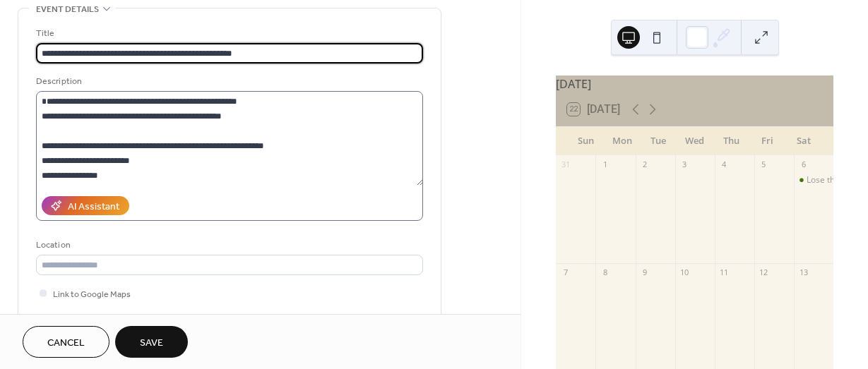  I want to click on div: 4, so click(723, 165).